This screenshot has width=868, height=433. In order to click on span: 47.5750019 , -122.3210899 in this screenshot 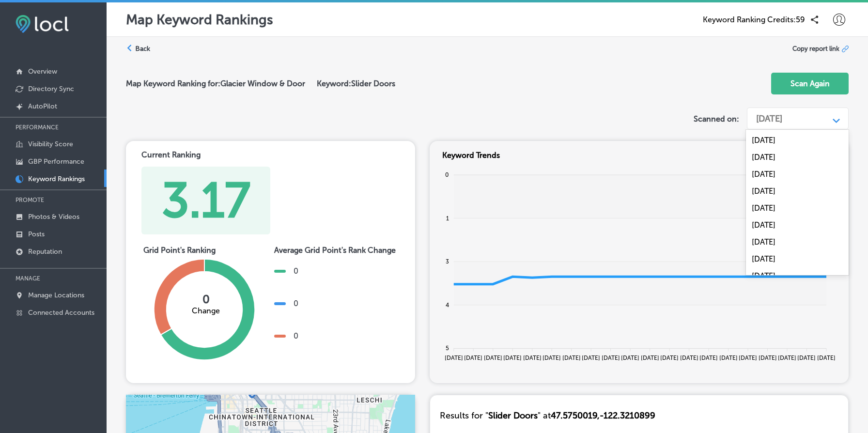, I will do `click(603, 415)`.